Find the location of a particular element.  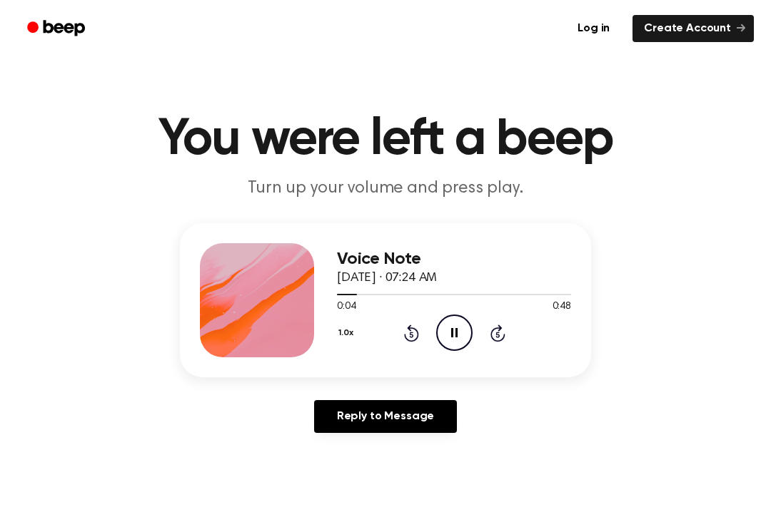

a: Log in is located at coordinates (593, 29).